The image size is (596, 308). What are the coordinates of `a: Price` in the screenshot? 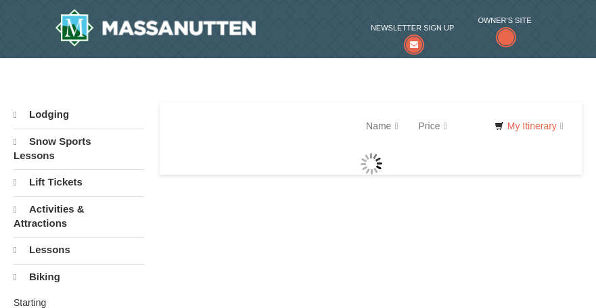 It's located at (433, 126).